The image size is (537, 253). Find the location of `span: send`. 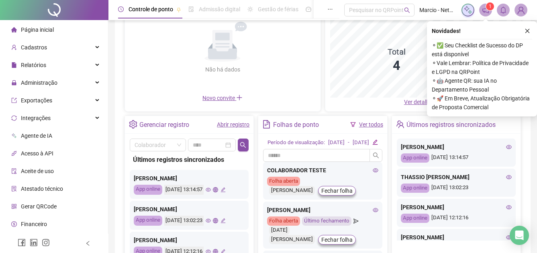

span: send is located at coordinates (356, 221).